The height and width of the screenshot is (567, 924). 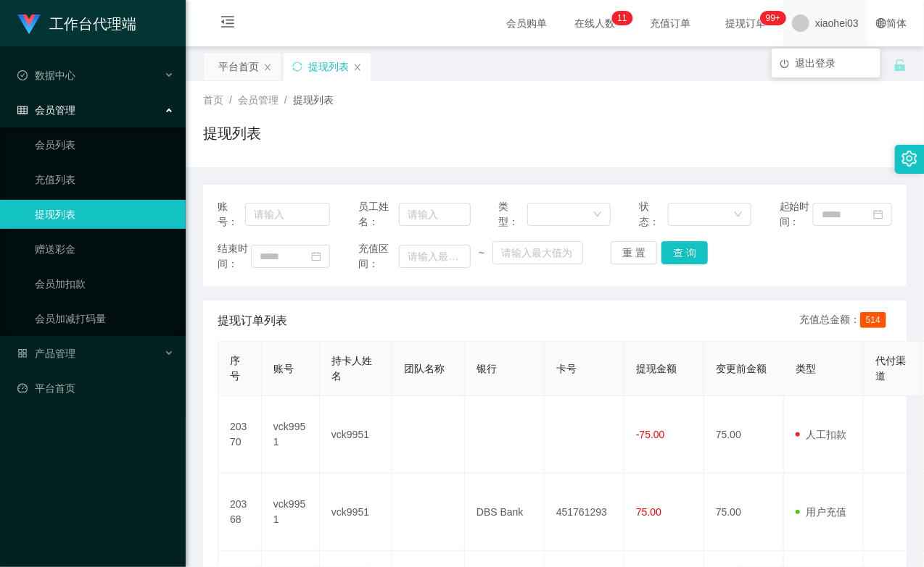 I want to click on button: 重 置, so click(x=634, y=253).